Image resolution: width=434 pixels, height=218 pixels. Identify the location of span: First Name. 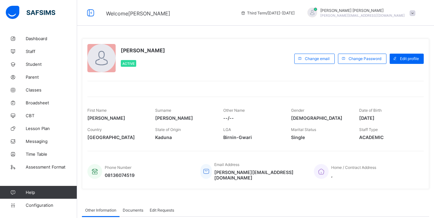
(97, 110).